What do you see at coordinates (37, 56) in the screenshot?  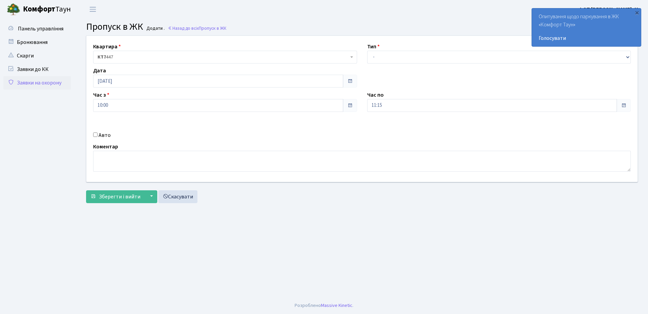 I see `a: Скарги` at bounding box center [37, 56].